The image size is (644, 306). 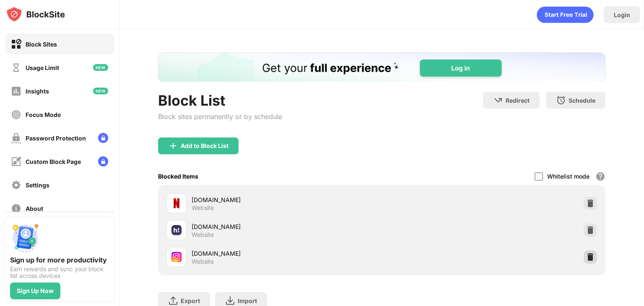 I want to click on div: Block List, so click(x=220, y=100).